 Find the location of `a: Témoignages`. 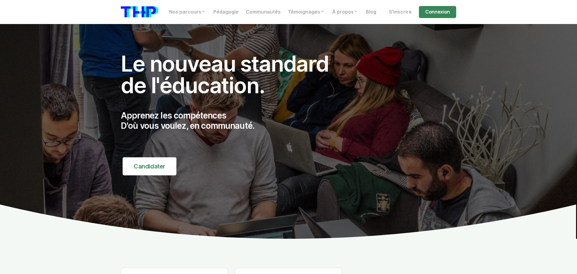

a: Témoignages is located at coordinates (306, 12).